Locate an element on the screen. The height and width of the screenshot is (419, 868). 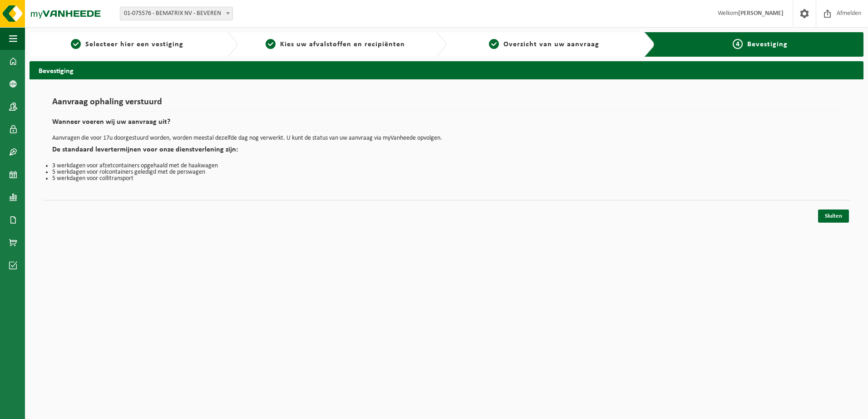
li: 5 werkdagen voor collitransport is located at coordinates (446, 179).